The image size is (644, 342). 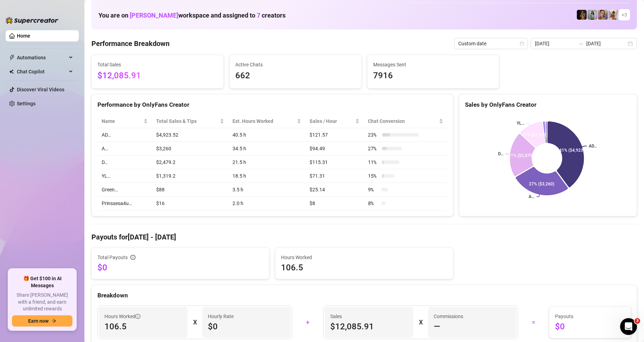 What do you see at coordinates (373, 203) in the screenshot?
I see `span: 8 %` at bounding box center [373, 203].